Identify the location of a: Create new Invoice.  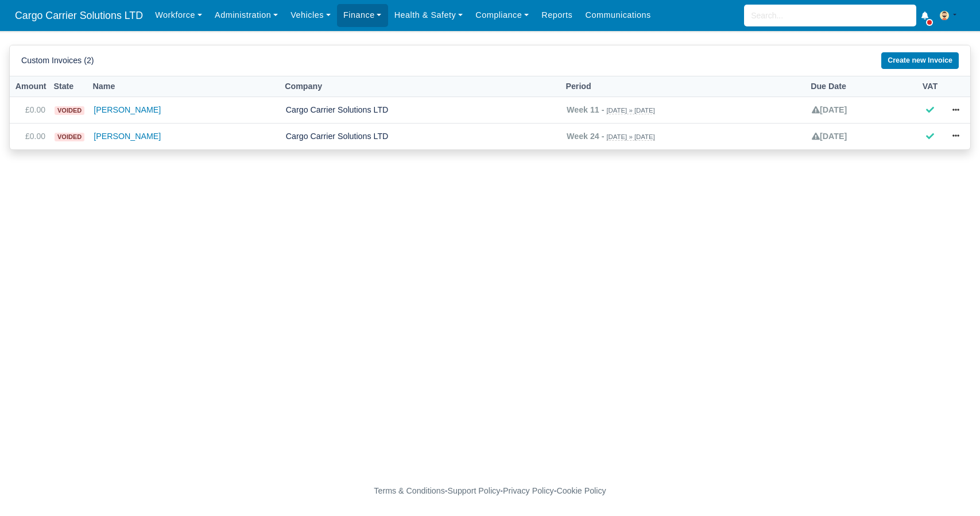
(920, 61).